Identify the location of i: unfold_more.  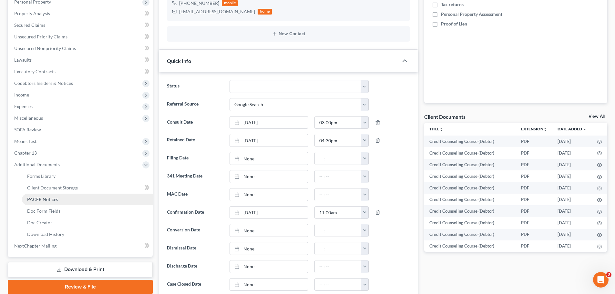
(545, 129).